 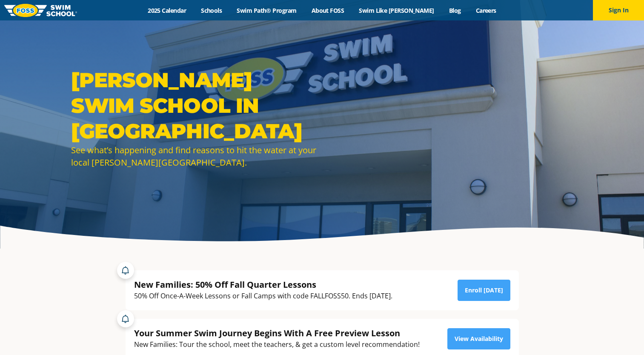 What do you see at coordinates (167, 10) in the screenshot?
I see `a: 2025 Calendar` at bounding box center [167, 10].